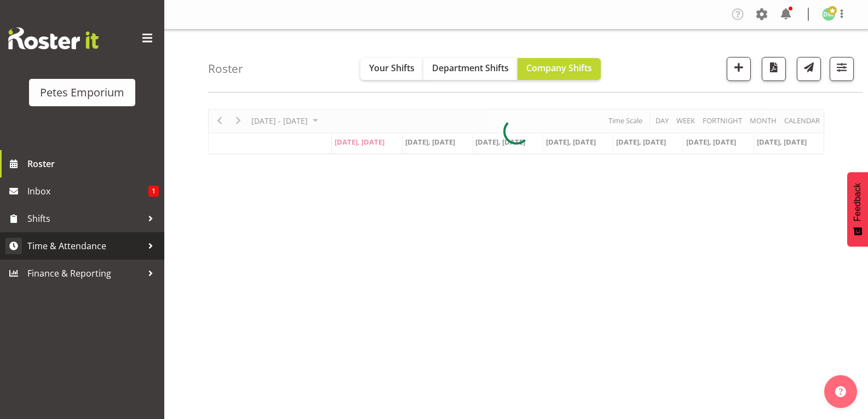 This screenshot has width=868, height=419. I want to click on span: Feedback, so click(858, 202).